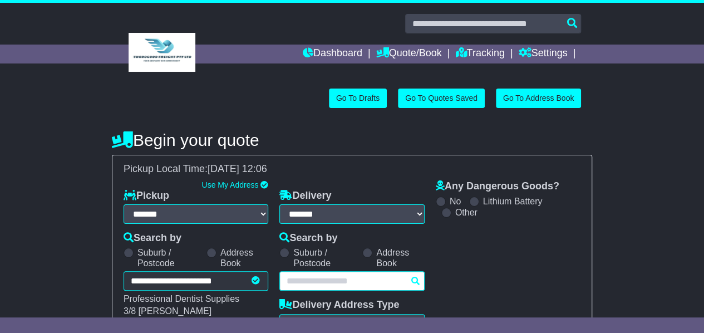 This screenshot has width=704, height=333. What do you see at coordinates (512, 201) in the screenshot?
I see `label: Lithium Battery` at bounding box center [512, 201].